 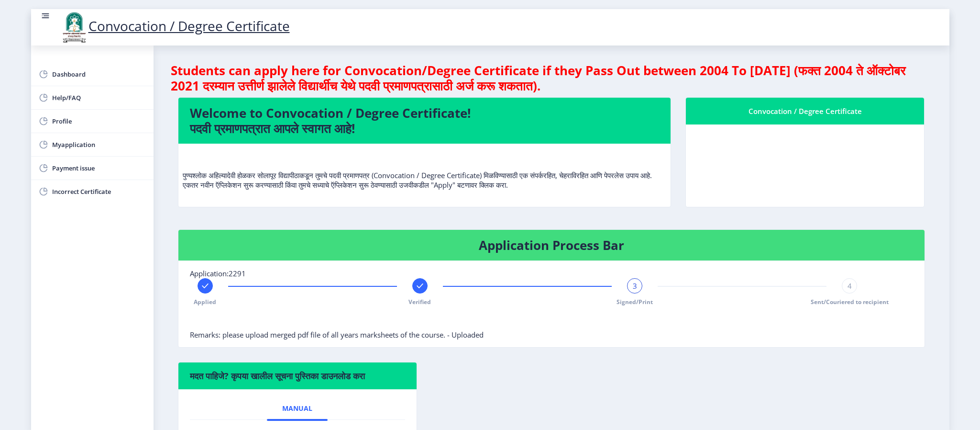 What do you see at coordinates (99, 98) in the screenshot?
I see `span: Help/FAQ` at bounding box center [99, 98].